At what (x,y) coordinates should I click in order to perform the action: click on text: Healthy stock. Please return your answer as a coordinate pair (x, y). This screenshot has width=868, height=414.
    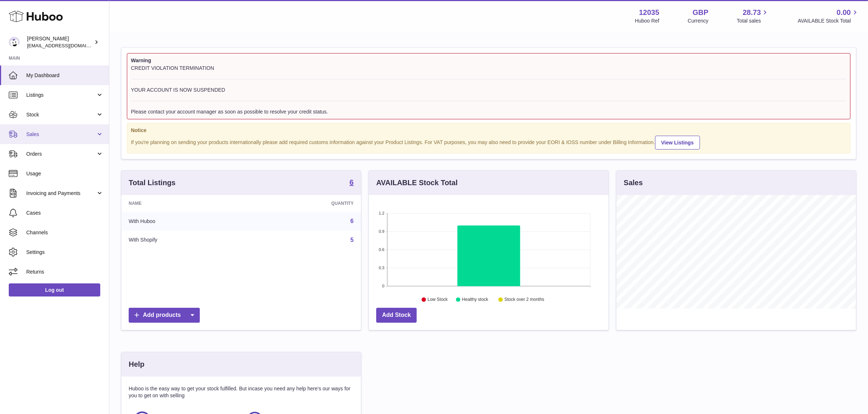
    Looking at the image, I should click on (475, 300).